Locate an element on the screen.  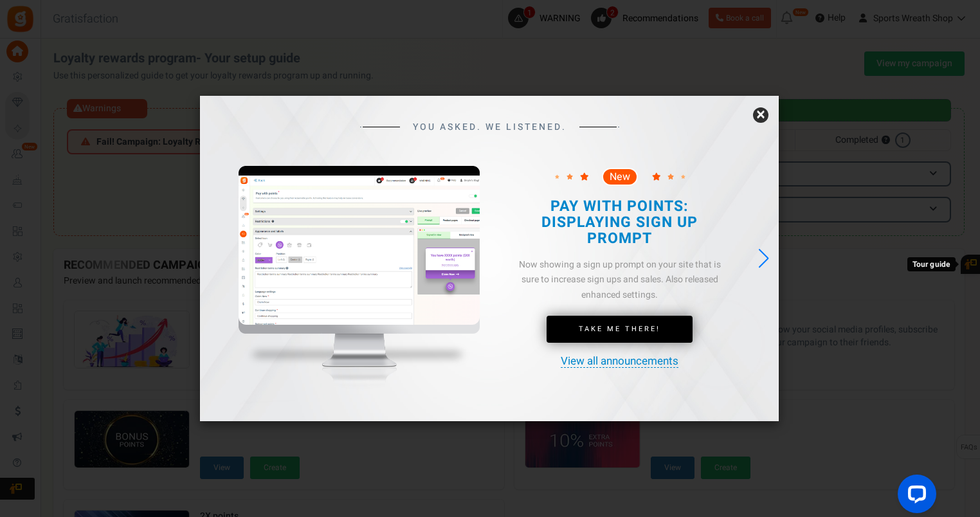
button: Open LiveChat chat widget is located at coordinates (29, 25).